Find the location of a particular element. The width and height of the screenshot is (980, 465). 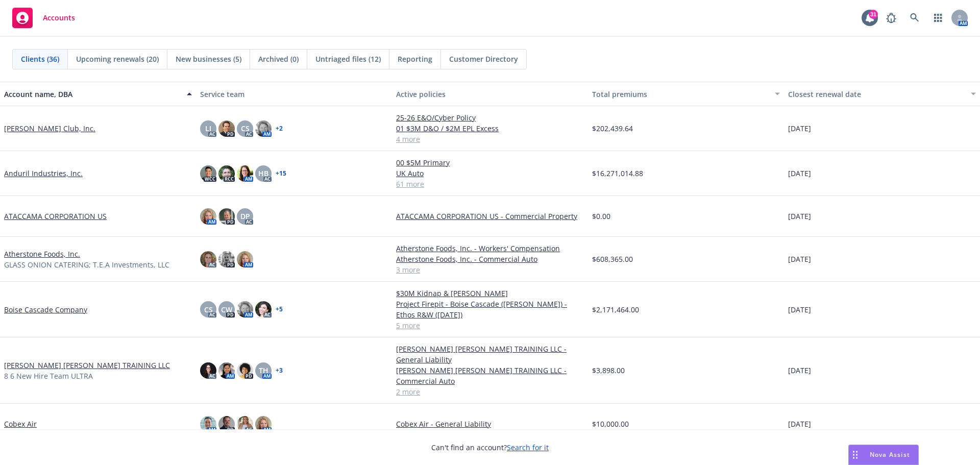

span: DP is located at coordinates (245, 216).